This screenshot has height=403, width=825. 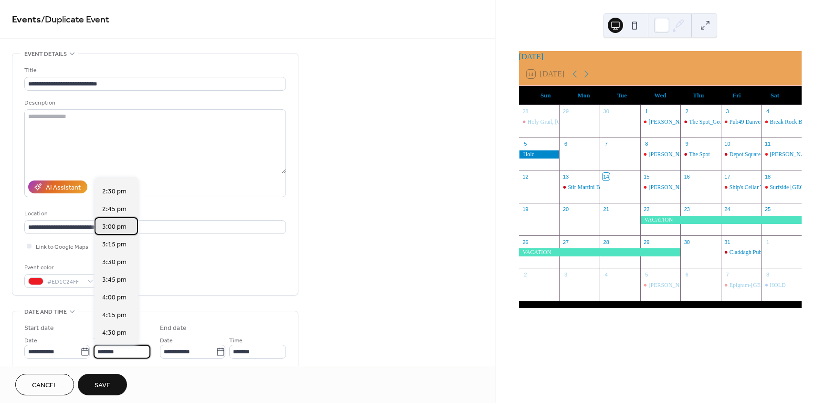 I want to click on div: 24, so click(x=727, y=209).